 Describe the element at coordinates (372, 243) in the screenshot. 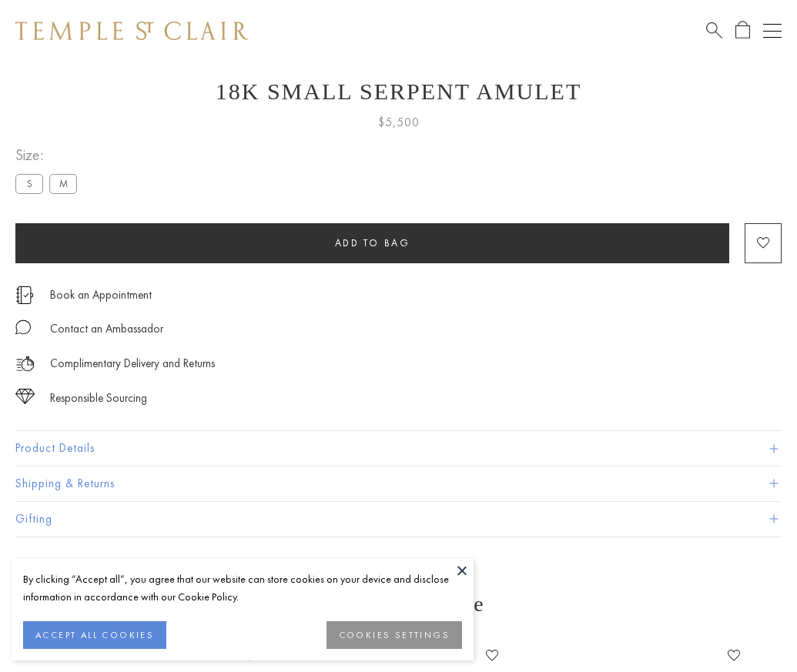

I see `button: Add to bag` at that location.